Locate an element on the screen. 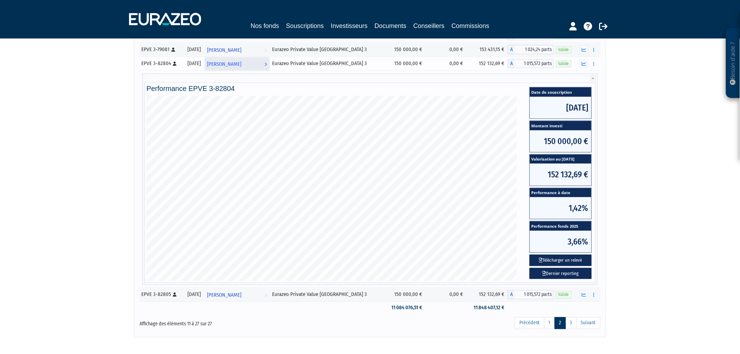 Image resolution: width=740 pixels, height=354 pixels. a: Conseillers is located at coordinates (429, 26).